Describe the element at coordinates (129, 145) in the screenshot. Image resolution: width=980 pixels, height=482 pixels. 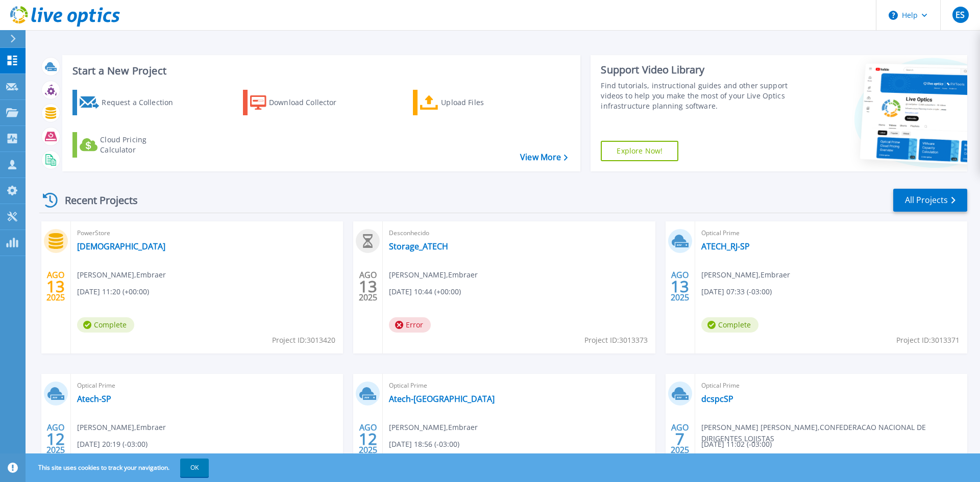
I see `a: Cloud Pricing Calculator` at that location.